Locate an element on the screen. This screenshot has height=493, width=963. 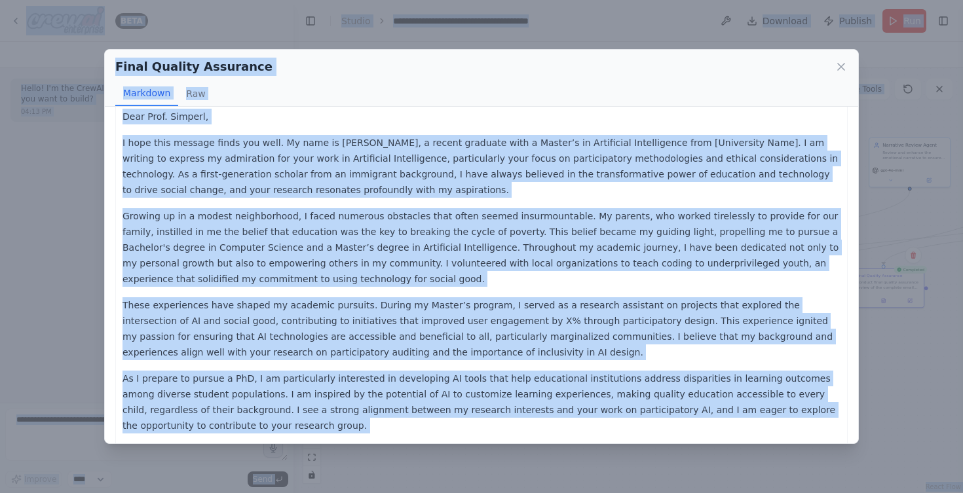
p: Growing up in a modest neighborhood, I faced numerous obstacles that often seemed insurmountable.... is located at coordinates (481, 248).